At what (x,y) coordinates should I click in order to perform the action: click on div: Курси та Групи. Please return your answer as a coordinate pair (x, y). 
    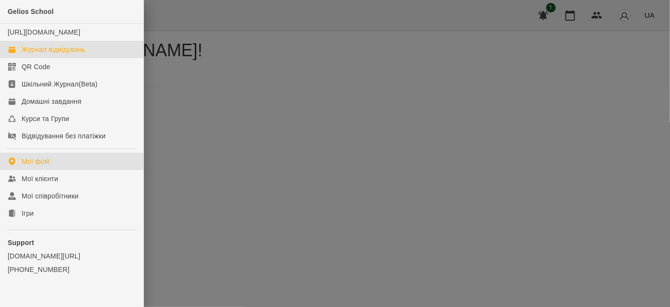
    Looking at the image, I should click on (45, 119).